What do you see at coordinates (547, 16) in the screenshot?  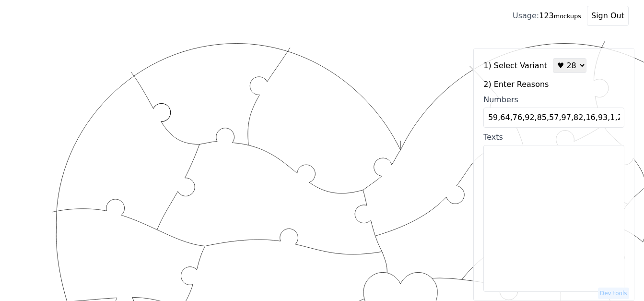 I see `div: 123` at bounding box center [547, 16].